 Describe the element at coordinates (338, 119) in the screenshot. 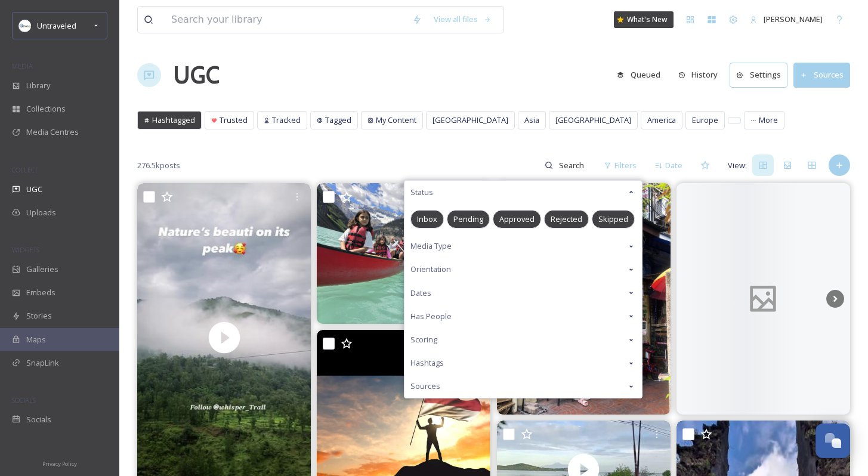

I see `span: Tagged` at that location.